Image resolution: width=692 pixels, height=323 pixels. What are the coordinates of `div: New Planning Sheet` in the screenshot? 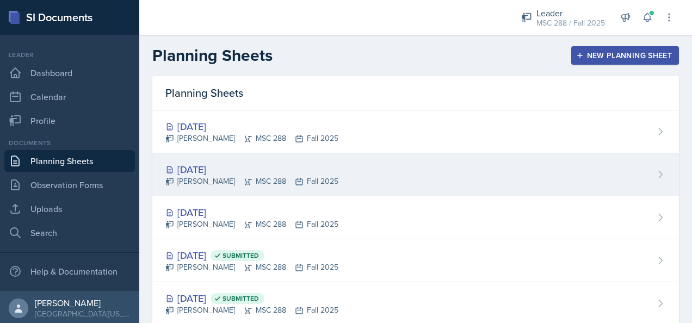 It's located at (625, 56).